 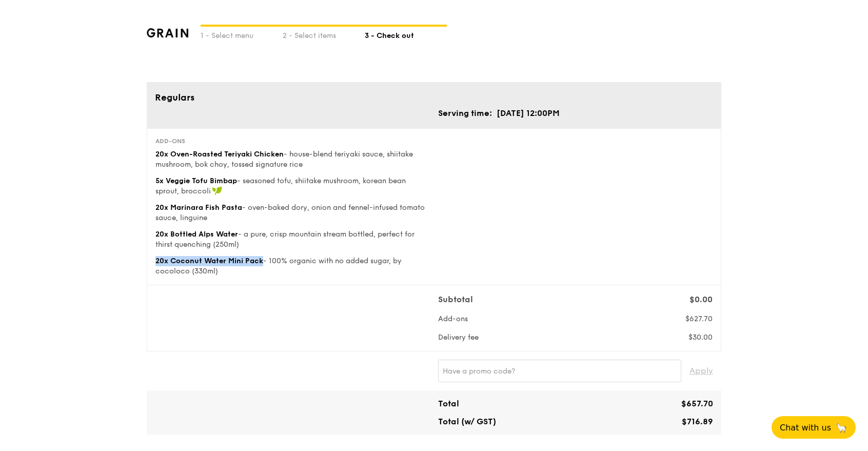 What do you see at coordinates (217, 191) in the screenshot?
I see `img: icon-vegan.f8ff3823.svg` at bounding box center [217, 191].